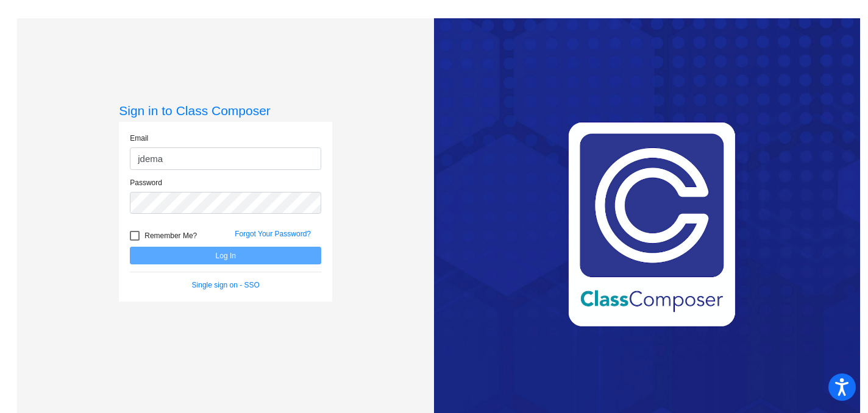 The height and width of the screenshot is (413, 868). What do you see at coordinates (226, 110) in the screenshot?
I see `h3: Sign in to Class Composer` at bounding box center [226, 110].